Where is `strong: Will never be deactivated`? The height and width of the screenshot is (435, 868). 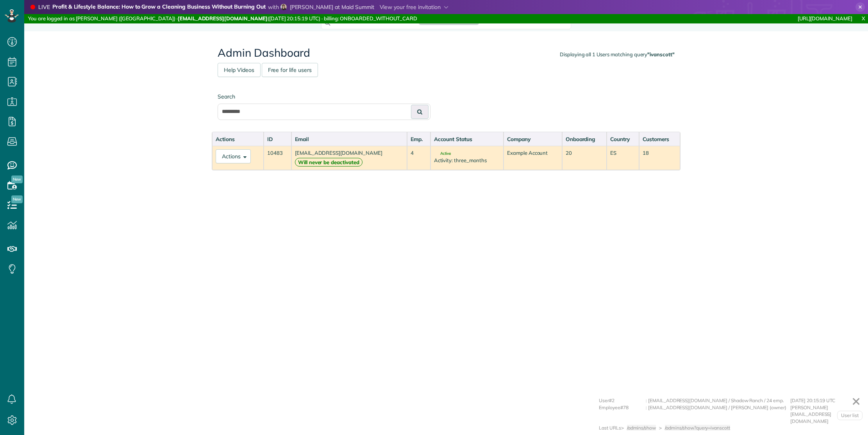 strong: Will never be deactivated is located at coordinates (328, 162).